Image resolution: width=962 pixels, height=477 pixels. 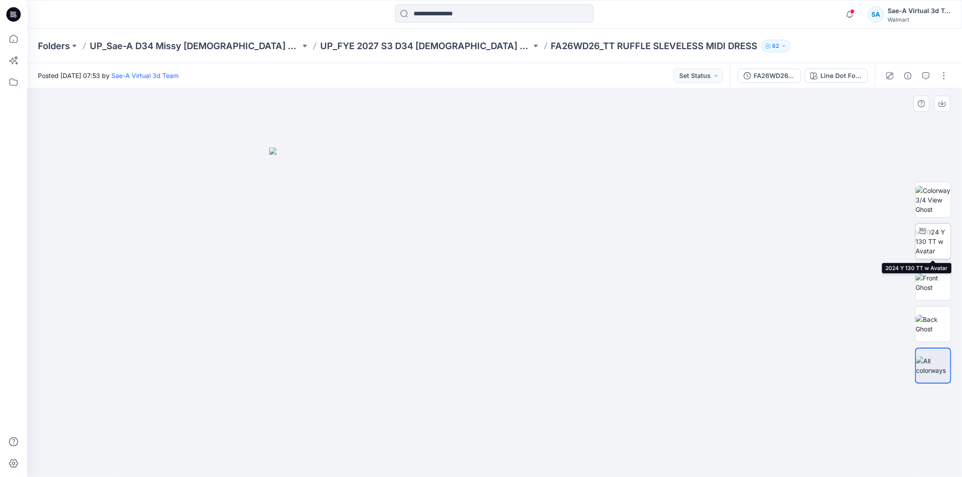 What do you see at coordinates (495, 312) in the screenshot?
I see `img: eyJhbGciOiJIUzI1NiIsImtpZCI6IjAiLCJzbHQiOiJzZXMiLCJ0eXAiOiJKV1QifQ.eyJkYXRhIjp7InR5cGUiOiJzdG9yYW...` at bounding box center [495, 312].